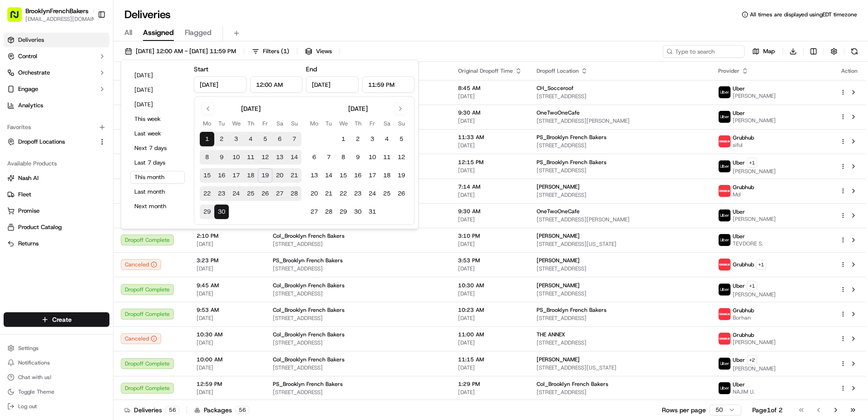  I want to click on div: Canceled, so click(141, 339).